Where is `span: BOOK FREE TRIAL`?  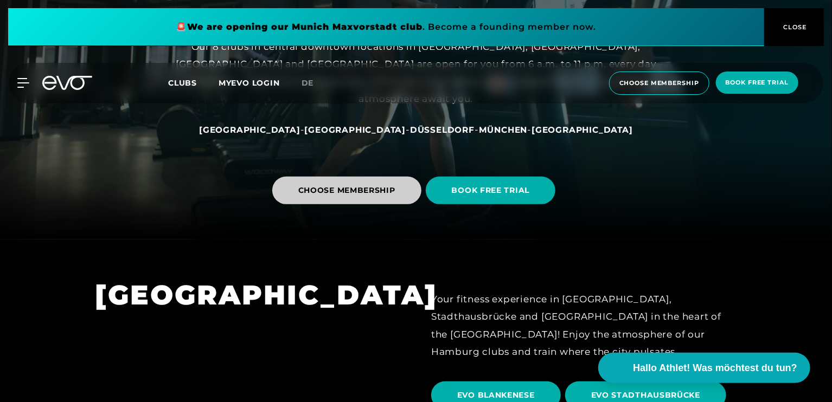 span: BOOK FREE TRIAL is located at coordinates (491, 190).